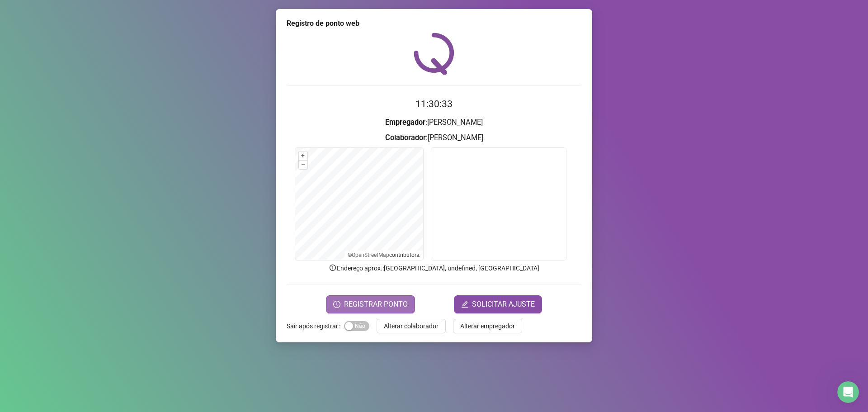 The image size is (868, 412). Describe the element at coordinates (376, 304) in the screenshot. I see `span: REGISTRAR PONTO` at that location.